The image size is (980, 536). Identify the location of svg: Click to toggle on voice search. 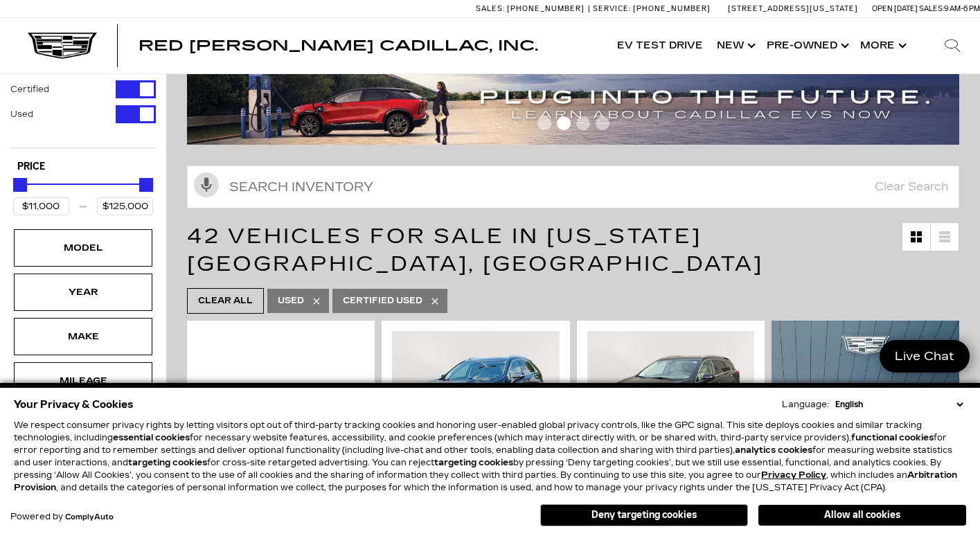
(206, 185).